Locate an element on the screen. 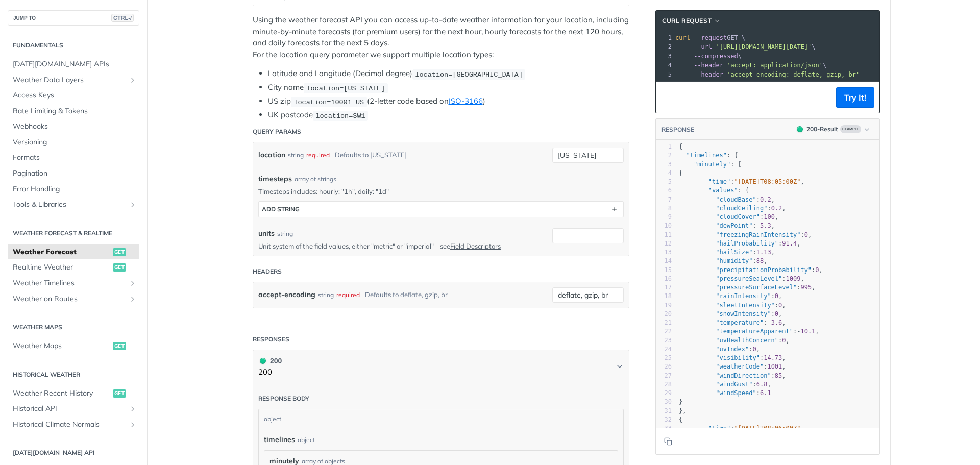  span: Historical Climate Normals is located at coordinates (70, 425).